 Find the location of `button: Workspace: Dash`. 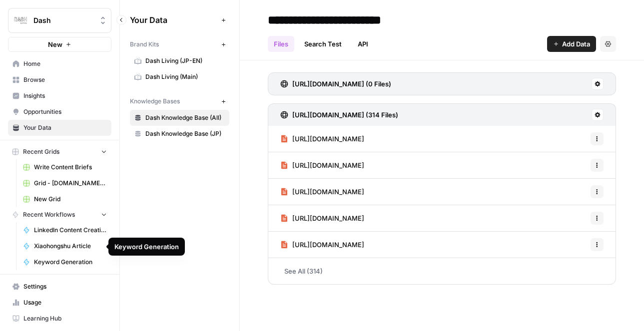

button: Workspace: Dash is located at coordinates (59, 21).